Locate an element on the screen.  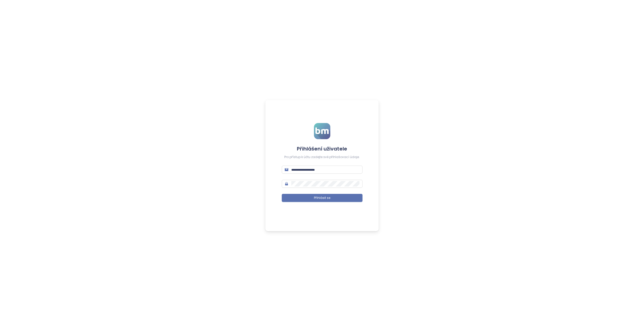
div: Pro přístup k účtu zadejte své přihlašovací údaje. is located at coordinates (322, 157).